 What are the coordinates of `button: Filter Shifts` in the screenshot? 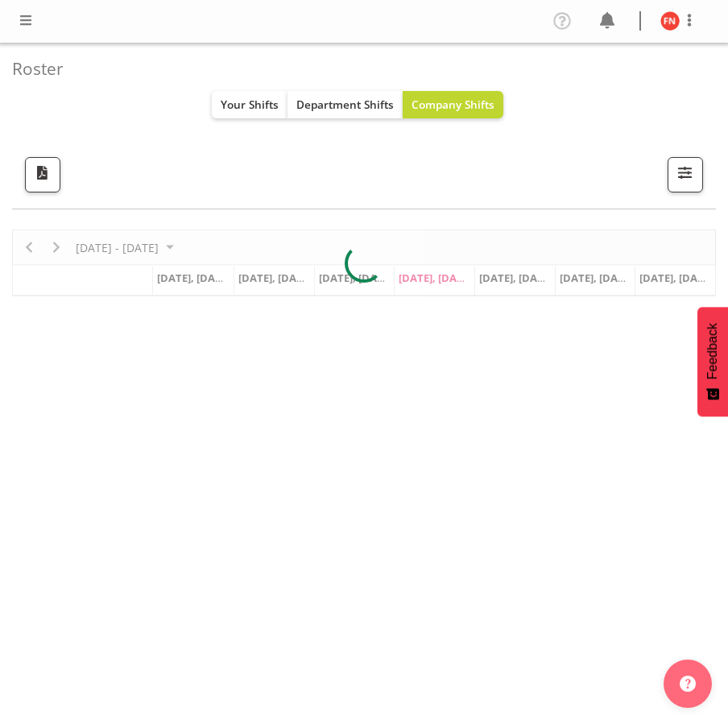 It's located at (685, 175).